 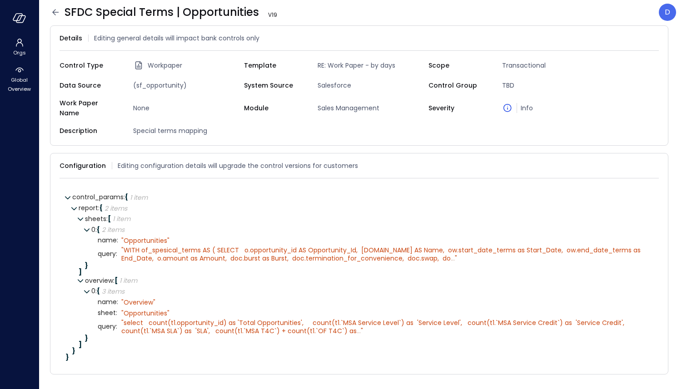 What do you see at coordinates (558, 108) in the screenshot?
I see `div: Info` at bounding box center [558, 108].